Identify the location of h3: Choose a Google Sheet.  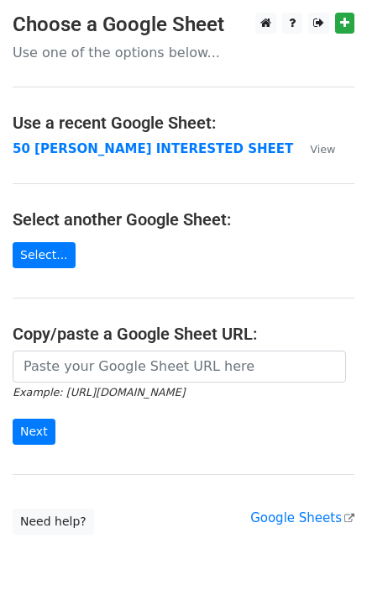
(183, 24).